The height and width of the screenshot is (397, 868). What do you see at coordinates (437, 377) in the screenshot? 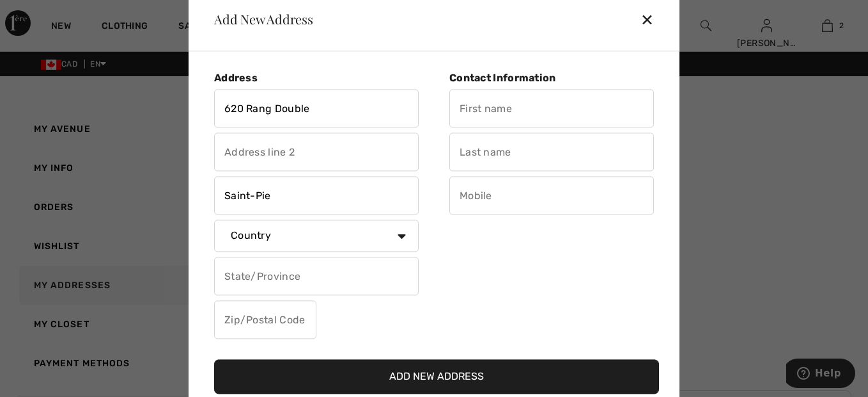
I see `button: Add New Address` at bounding box center [437, 377].